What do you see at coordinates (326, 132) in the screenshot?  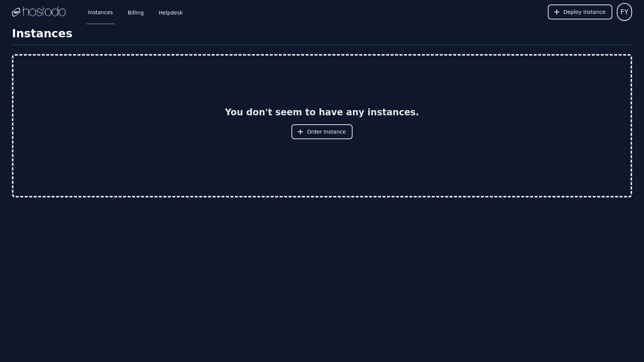 I see `span: Order Instance` at bounding box center [326, 132].